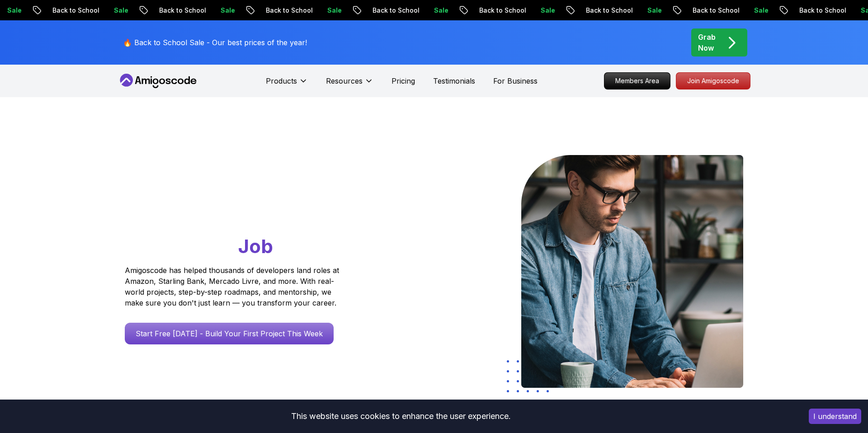  What do you see at coordinates (631, 271) in the screenshot?
I see `img: hero` at bounding box center [631, 271].